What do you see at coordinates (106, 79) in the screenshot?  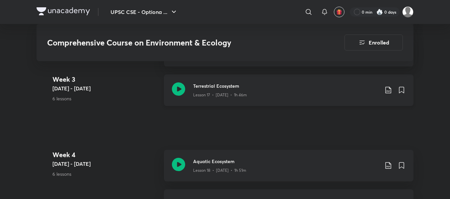 I see `h4: Week 3` at bounding box center [106, 79].